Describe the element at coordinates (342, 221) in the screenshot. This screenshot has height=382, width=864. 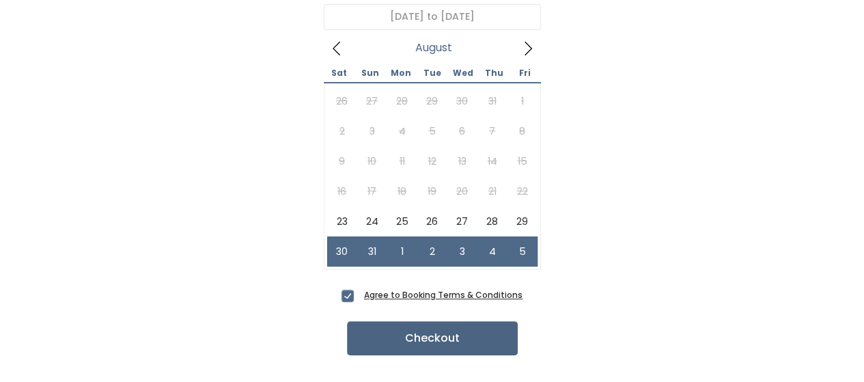
I see `span: August 23, 2025` at that location.